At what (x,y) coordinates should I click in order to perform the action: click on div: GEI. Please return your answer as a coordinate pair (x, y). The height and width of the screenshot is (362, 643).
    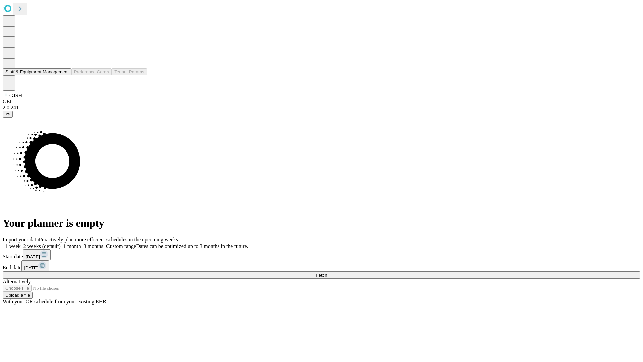
    Looking at the image, I should click on (322, 102).